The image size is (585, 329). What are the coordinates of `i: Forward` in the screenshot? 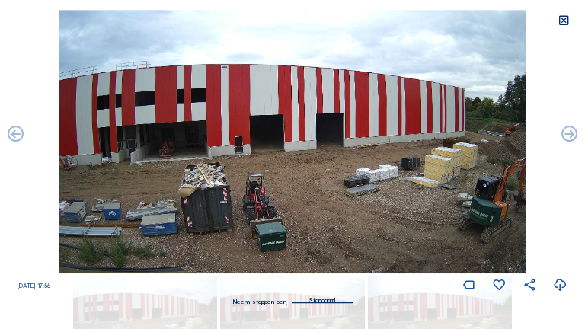 It's located at (15, 134).